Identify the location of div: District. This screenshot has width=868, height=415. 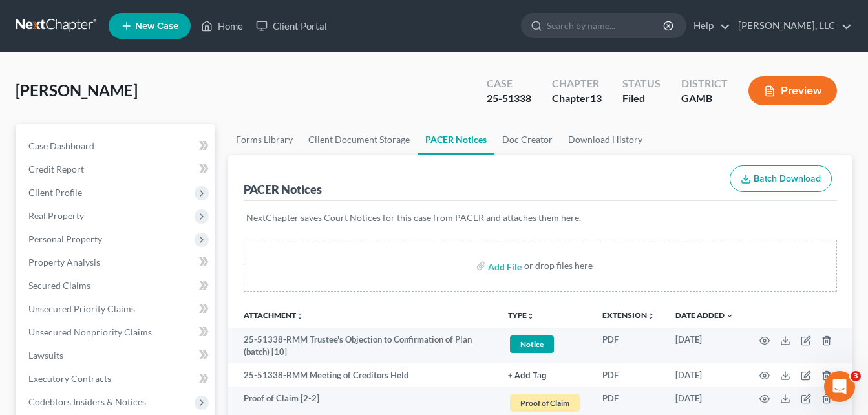
(704, 83).